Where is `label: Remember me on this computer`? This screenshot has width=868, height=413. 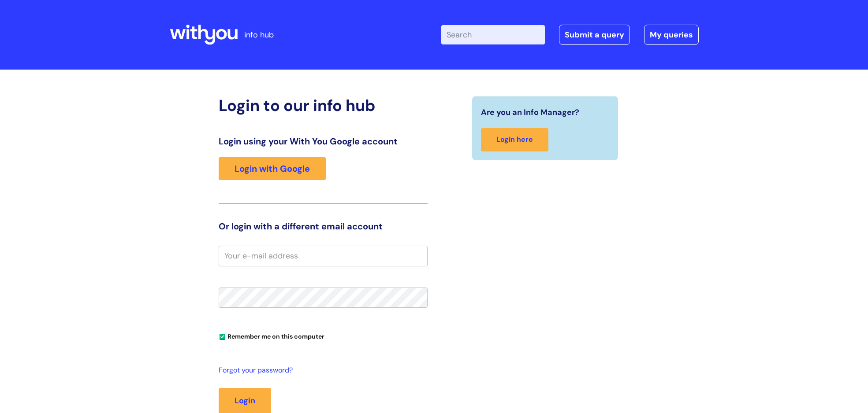
label: Remember me on this computer is located at coordinates (272, 335).